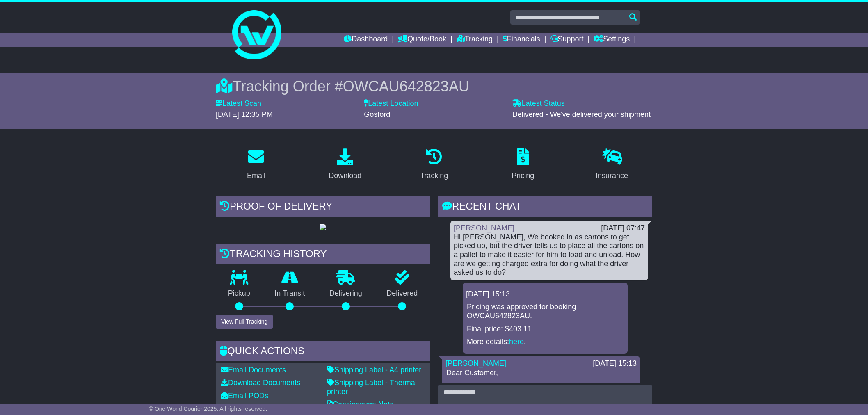 The width and height of the screenshot is (868, 415). Describe the element at coordinates (541, 374) in the screenshot. I see `p: Dear Customer,` at that location.